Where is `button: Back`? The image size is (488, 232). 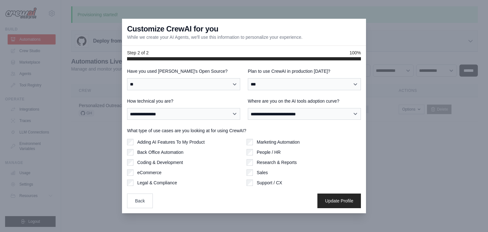 button: Back is located at coordinates (140, 201).